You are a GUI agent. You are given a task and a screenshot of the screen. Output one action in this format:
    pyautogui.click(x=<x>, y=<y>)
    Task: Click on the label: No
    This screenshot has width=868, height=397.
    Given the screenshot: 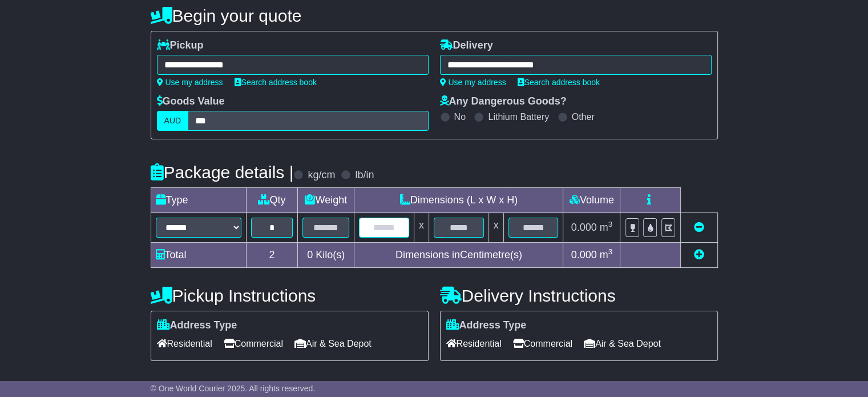 What is the action you would take?
    pyautogui.click(x=460, y=117)
    